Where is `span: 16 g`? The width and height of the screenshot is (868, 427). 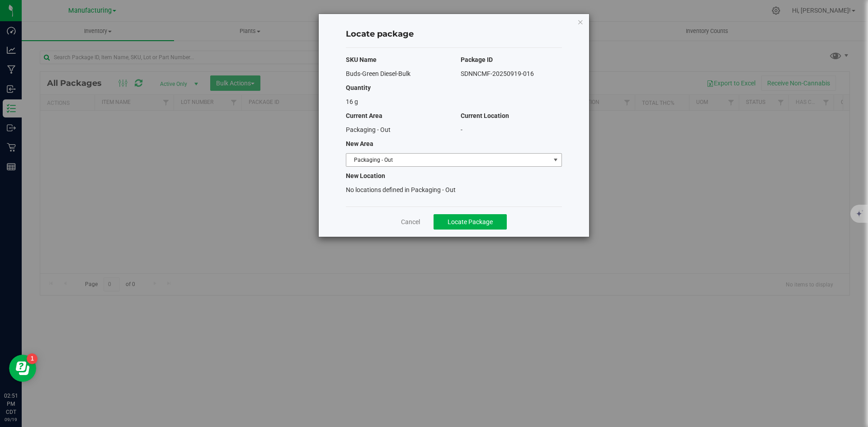
span: 16 g is located at coordinates (352, 101).